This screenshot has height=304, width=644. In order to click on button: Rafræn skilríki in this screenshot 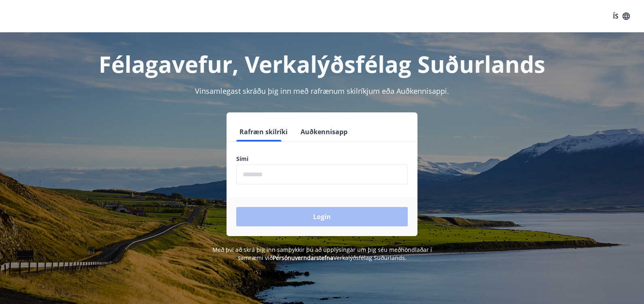, I will do `click(263, 132)`.